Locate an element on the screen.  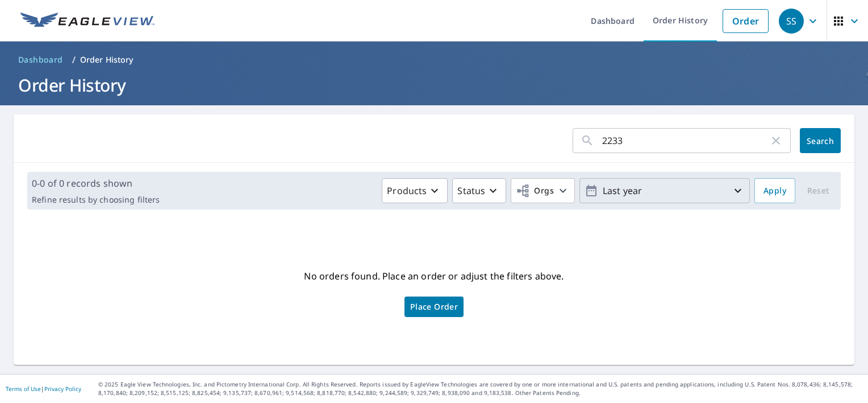
p: Products is located at coordinates (406, 191).